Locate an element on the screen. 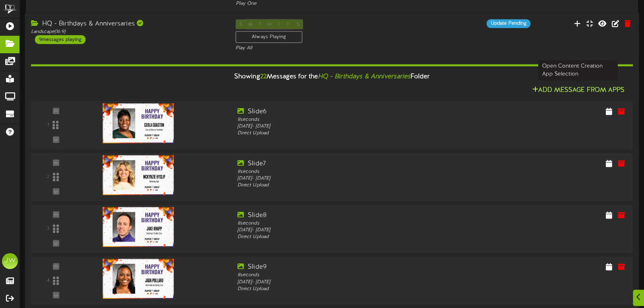  div: Slide9 is located at coordinates (357, 267).